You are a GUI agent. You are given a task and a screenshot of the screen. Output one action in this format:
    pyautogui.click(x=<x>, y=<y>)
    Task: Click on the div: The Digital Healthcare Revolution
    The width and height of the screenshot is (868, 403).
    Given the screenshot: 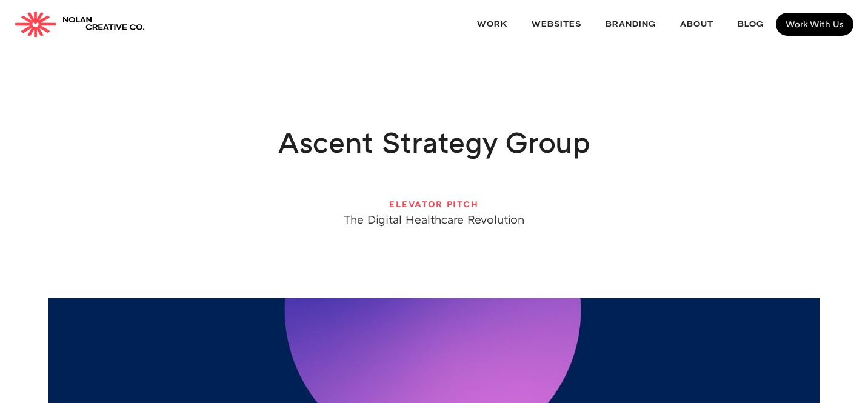 What is the action you would take?
    pyautogui.click(x=434, y=218)
    